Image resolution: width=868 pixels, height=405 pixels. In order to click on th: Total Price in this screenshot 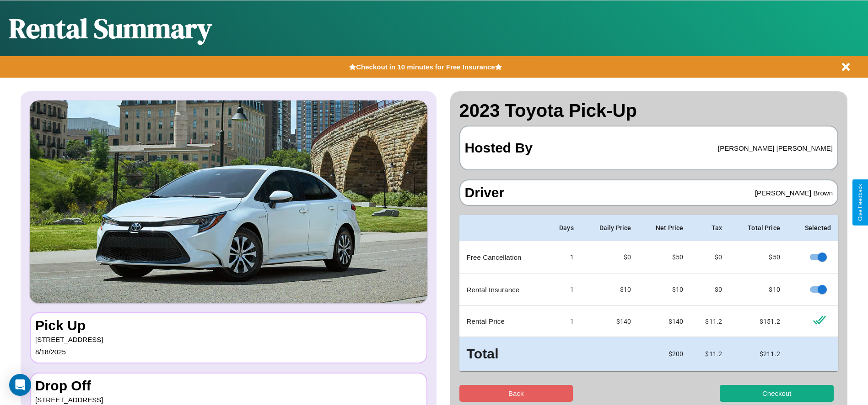, I will do `click(758, 228)`.